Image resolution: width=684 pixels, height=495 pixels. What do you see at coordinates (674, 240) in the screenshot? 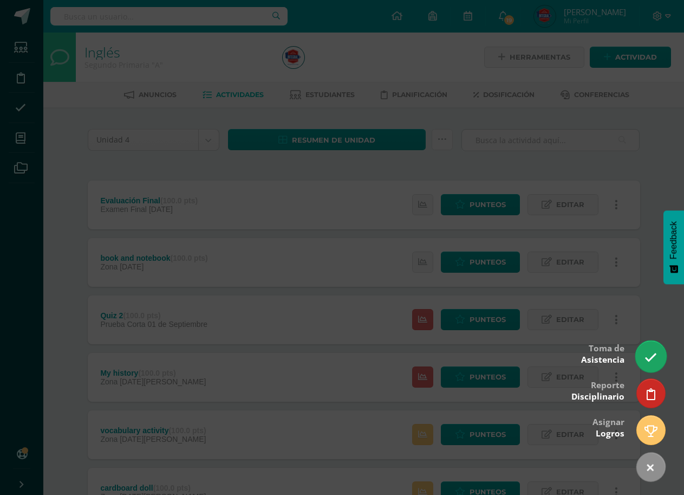
I see `span: Feedback` at bounding box center [674, 240].